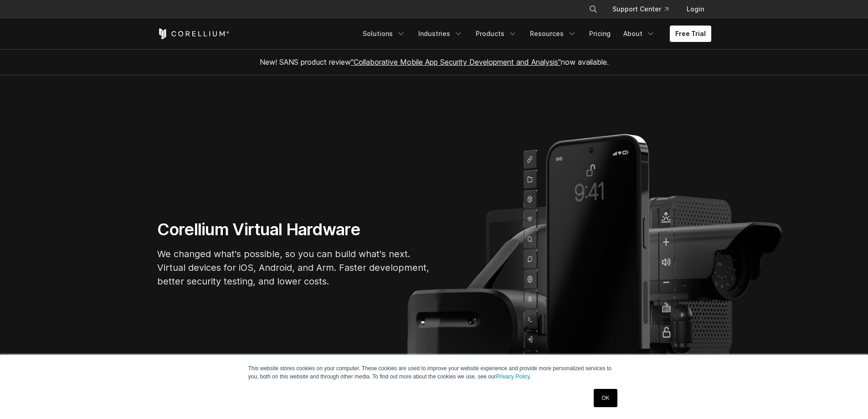 The image size is (868, 419). What do you see at coordinates (441, 34) in the screenshot?
I see `a: Industries` at bounding box center [441, 34].